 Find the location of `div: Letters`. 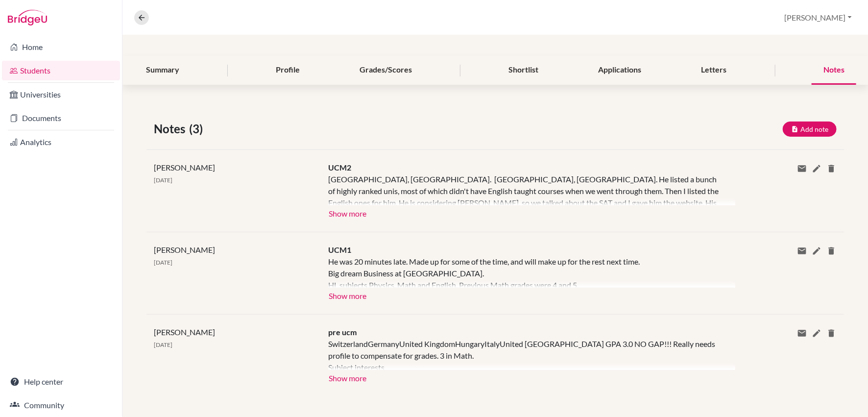

div: Letters is located at coordinates (714, 70).